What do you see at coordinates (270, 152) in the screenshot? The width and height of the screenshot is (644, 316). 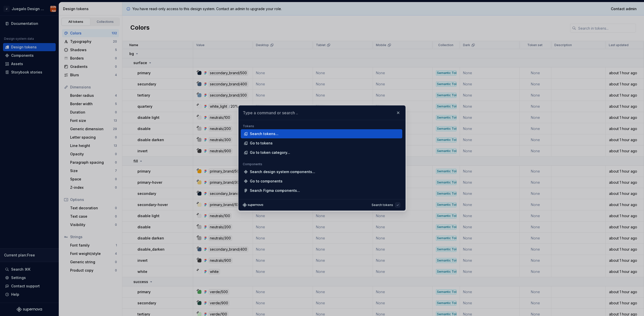 I see `div: Go to token category...` at bounding box center [270, 152].